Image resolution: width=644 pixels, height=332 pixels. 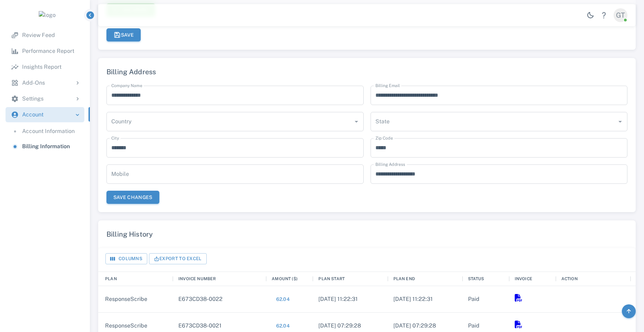 What do you see at coordinates (33, 99) in the screenshot?
I see `p: Settings` at bounding box center [33, 99].